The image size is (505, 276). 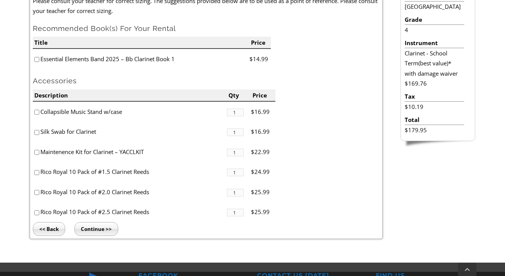 What do you see at coordinates (206, 28) in the screenshot?
I see `h2: Recommended Book(s) For Your Rental` at bounding box center [206, 28].